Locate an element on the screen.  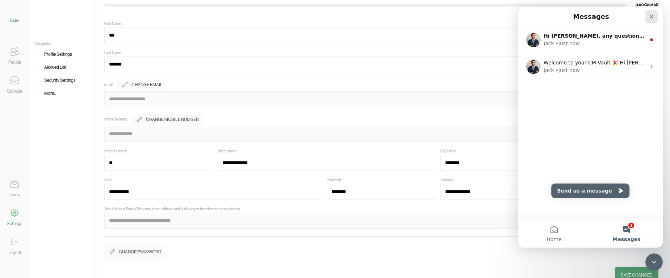
div: Storage is located at coordinates (14, 91).